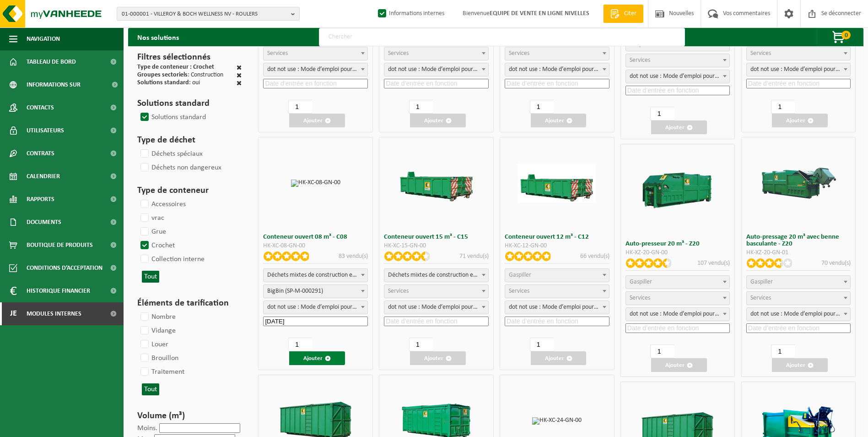 The height and width of the screenshot is (437, 868). Describe the element at coordinates (557, 183) in the screenshot. I see `img: HK-XC-12-GN-00` at that location.